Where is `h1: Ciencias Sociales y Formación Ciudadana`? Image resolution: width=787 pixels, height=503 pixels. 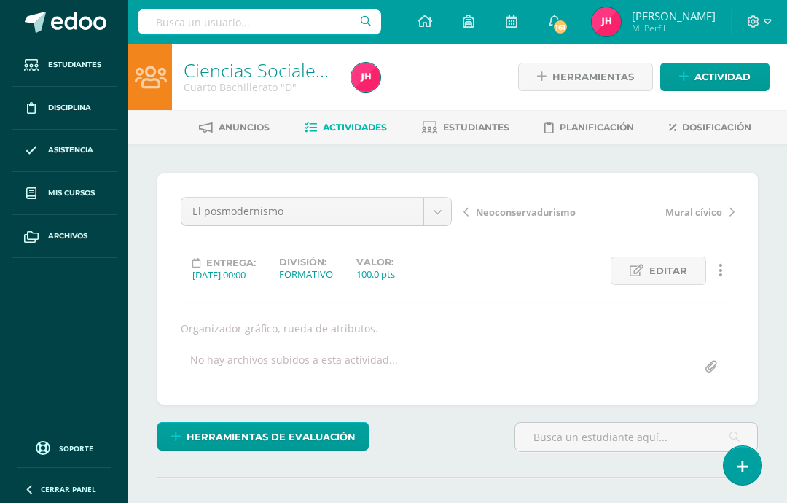 h1: Ciencias Sociales y Formación Ciudadana is located at coordinates (259, 70).